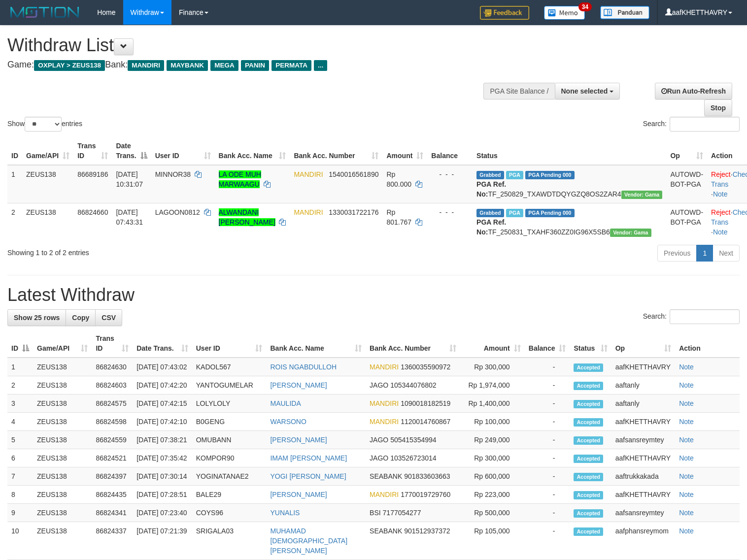  I want to click on th: Op: activate to sort column ascending, so click(686, 151).